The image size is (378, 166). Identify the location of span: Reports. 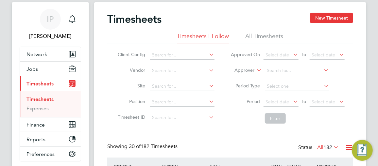
(36, 140).